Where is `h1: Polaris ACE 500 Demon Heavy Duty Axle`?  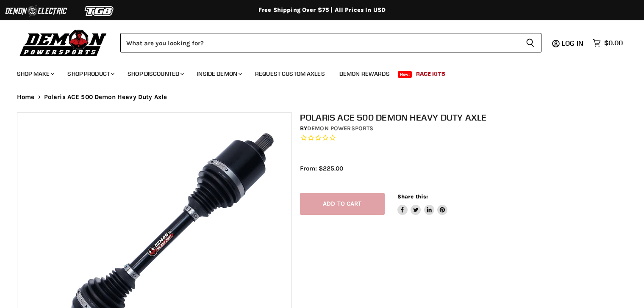 h1: Polaris ACE 500 Demon Heavy Duty Axle is located at coordinates (468, 117).